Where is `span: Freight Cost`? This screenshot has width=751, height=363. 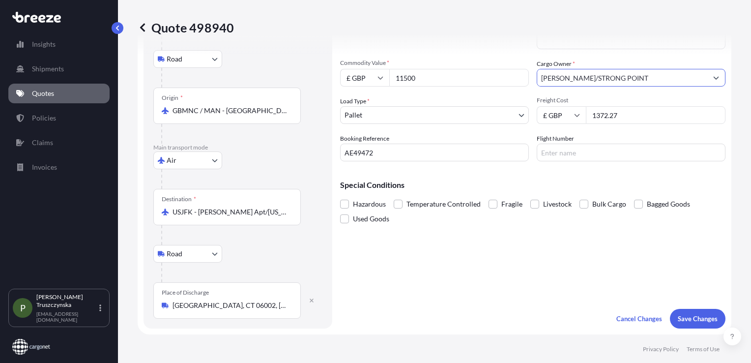 span: Freight Cost is located at coordinates (631, 100).